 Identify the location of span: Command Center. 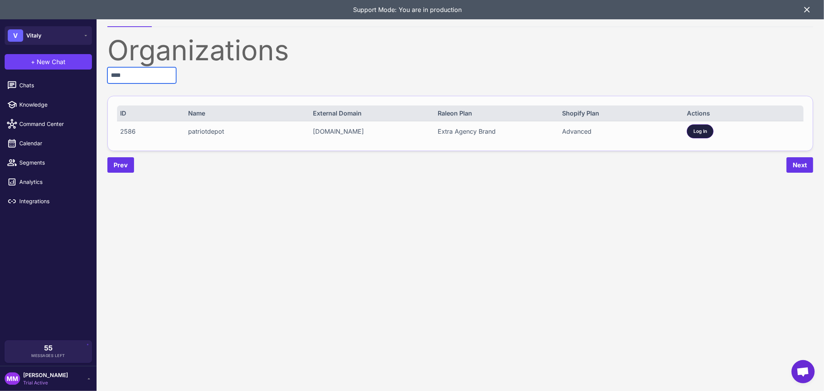
(53, 124).